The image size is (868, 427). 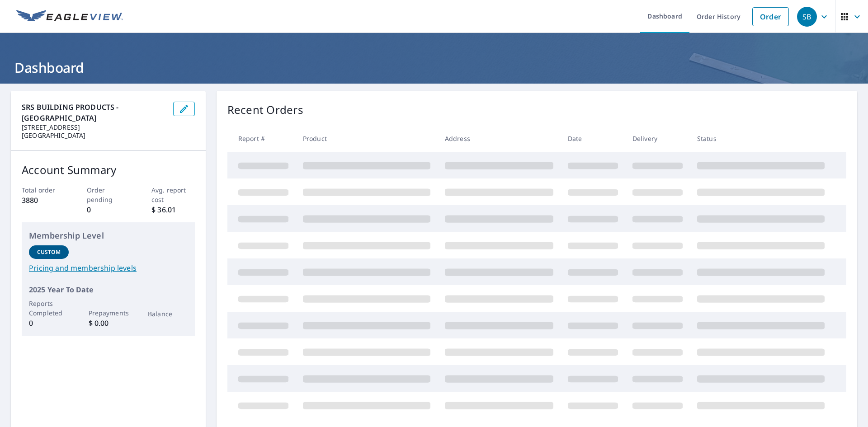 I want to click on th: Report #, so click(x=261, y=139).